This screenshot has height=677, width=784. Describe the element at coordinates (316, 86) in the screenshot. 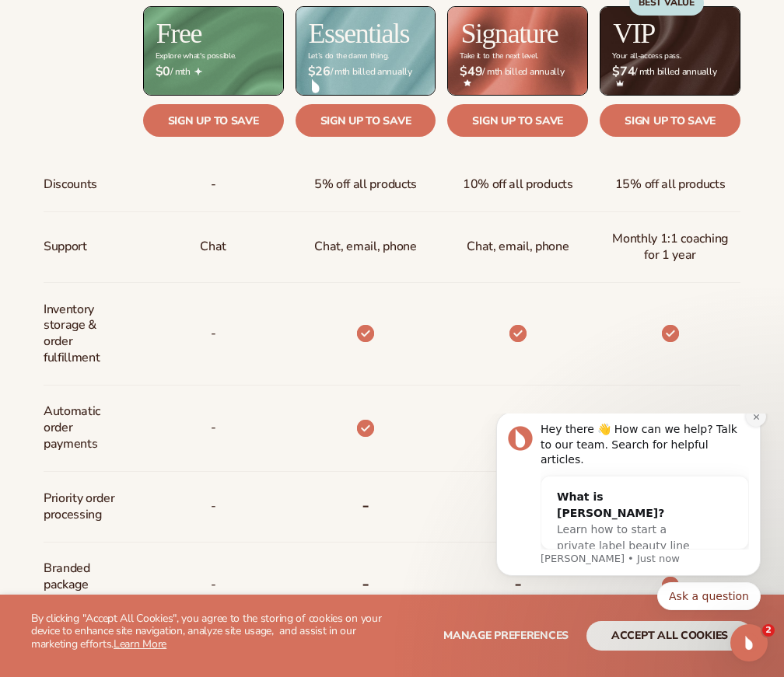

I see `img: drop.png` at that location.